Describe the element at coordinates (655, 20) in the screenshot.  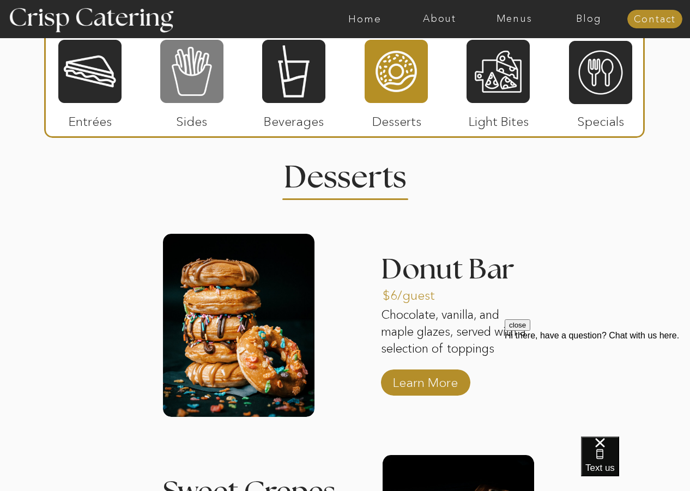
I see `a: Contact` at that location.